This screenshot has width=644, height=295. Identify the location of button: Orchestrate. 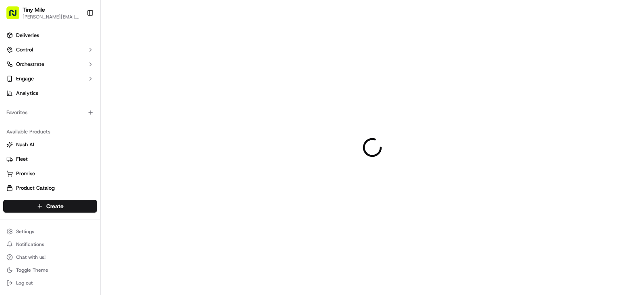
(50, 64).